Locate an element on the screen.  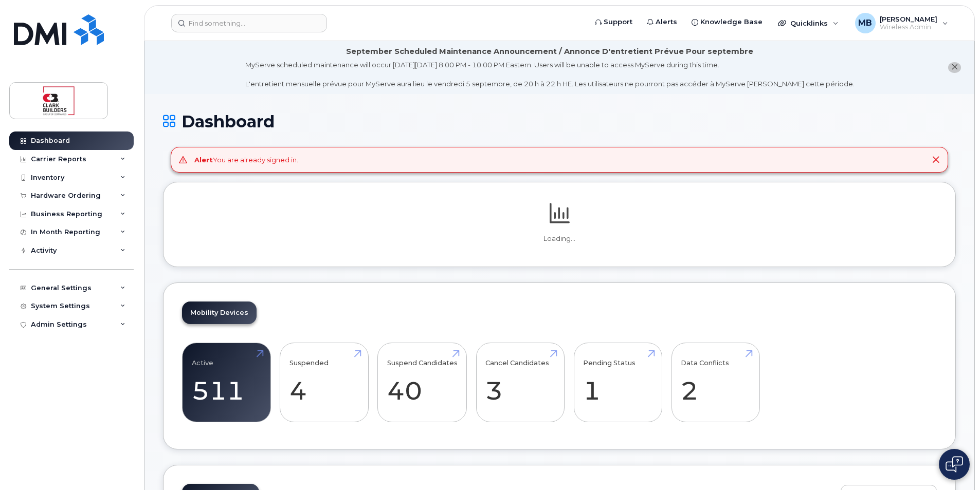
button: close notification is located at coordinates (955, 67).